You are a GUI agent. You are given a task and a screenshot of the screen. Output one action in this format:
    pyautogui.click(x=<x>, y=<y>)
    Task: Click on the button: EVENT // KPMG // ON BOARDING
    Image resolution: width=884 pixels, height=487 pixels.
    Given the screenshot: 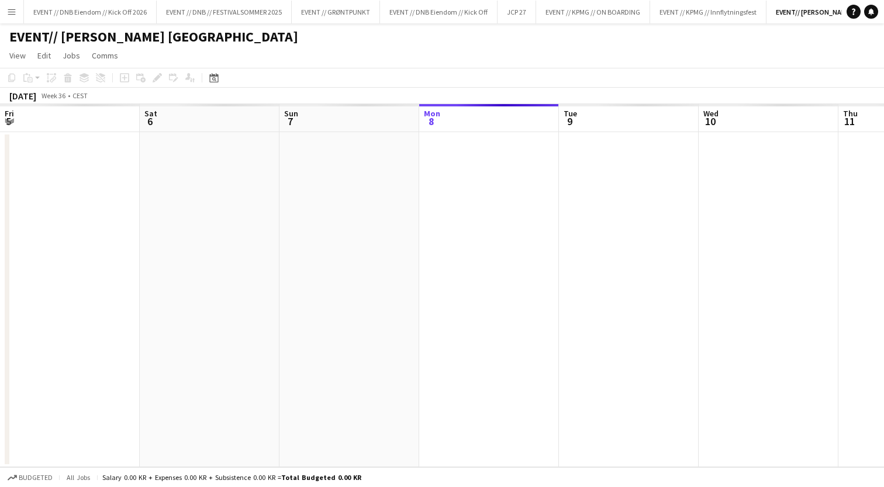 What is the action you would take?
    pyautogui.click(x=593, y=12)
    